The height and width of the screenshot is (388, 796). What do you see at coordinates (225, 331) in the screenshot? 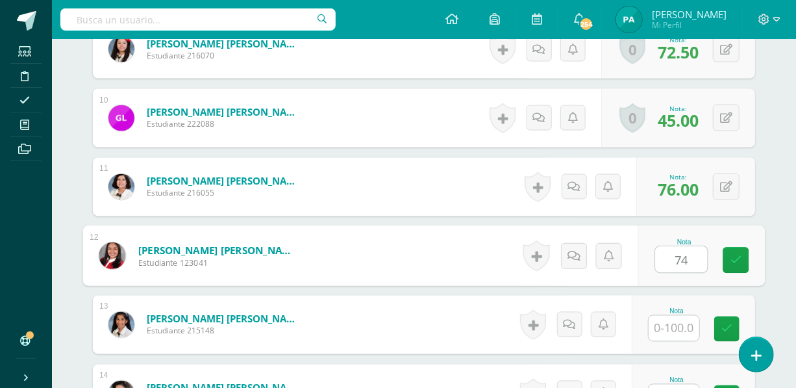
I see `span: Estudiante 215148` at bounding box center [225, 331].